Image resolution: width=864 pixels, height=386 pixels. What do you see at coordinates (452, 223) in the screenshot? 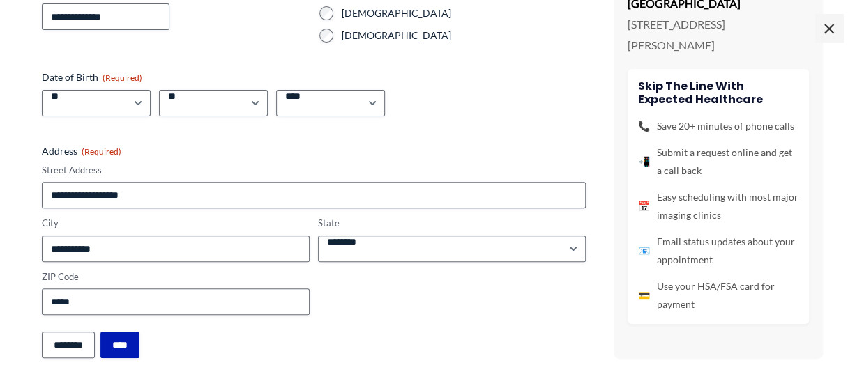
I see `label: State` at bounding box center [452, 223].